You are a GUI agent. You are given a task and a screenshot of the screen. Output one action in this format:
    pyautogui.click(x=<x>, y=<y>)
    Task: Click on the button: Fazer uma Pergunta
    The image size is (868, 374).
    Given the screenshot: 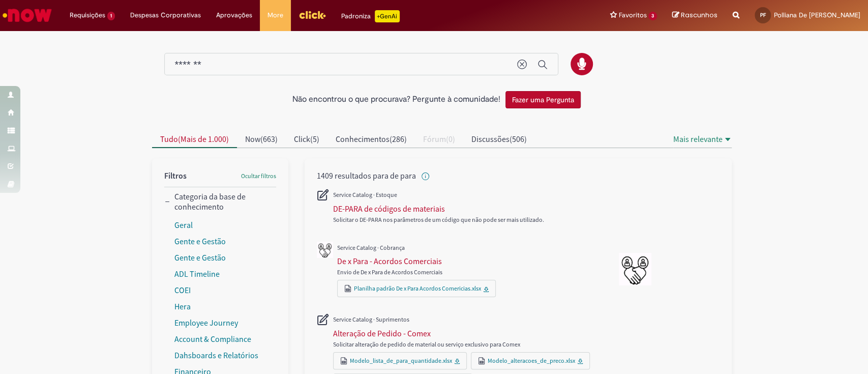 What is the action you would take?
    pyautogui.click(x=543, y=99)
    